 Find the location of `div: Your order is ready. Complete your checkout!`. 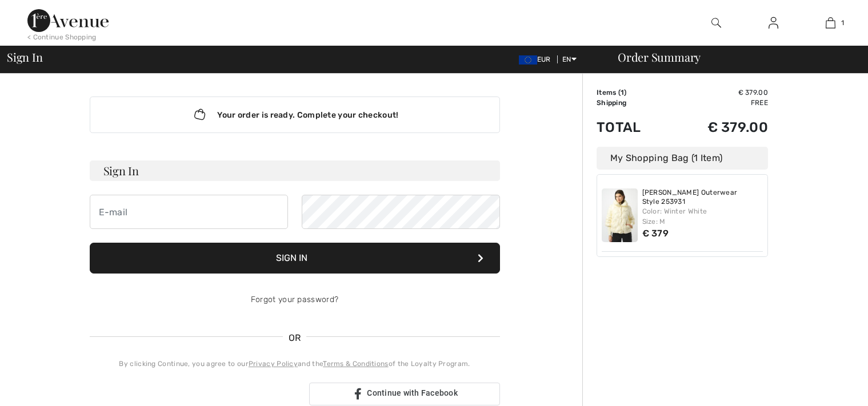

div: Your order is ready. Complete your checkout! is located at coordinates (295, 115).